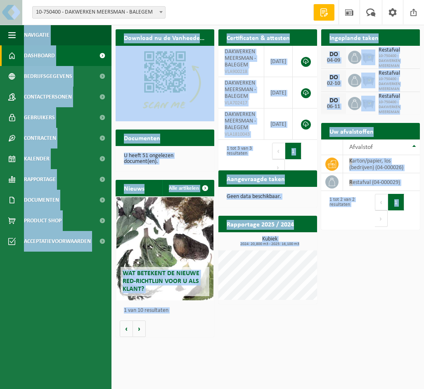 This screenshot has height=389, width=424. I want to click on h2: Uw afvalstoffen, so click(351, 131).